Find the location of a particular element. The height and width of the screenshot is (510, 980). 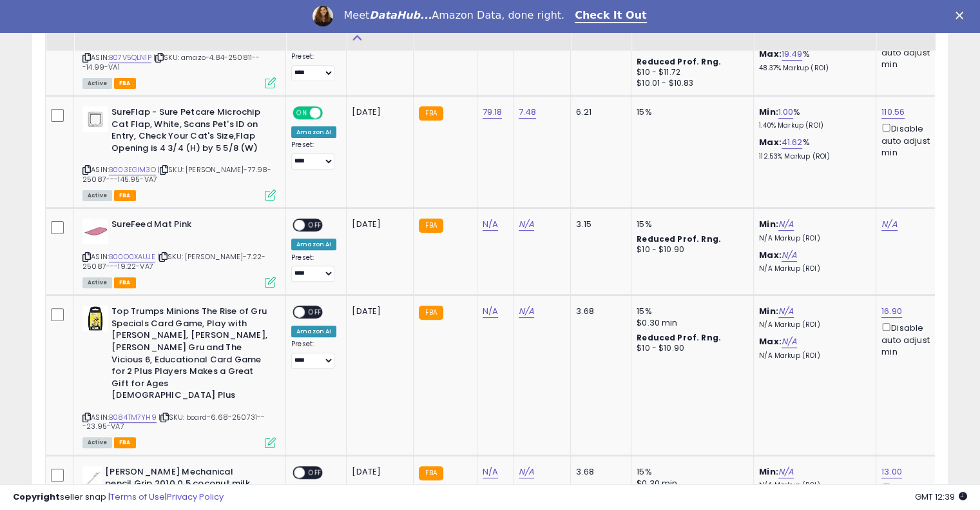

i: DataHub... is located at coordinates (400, 15).